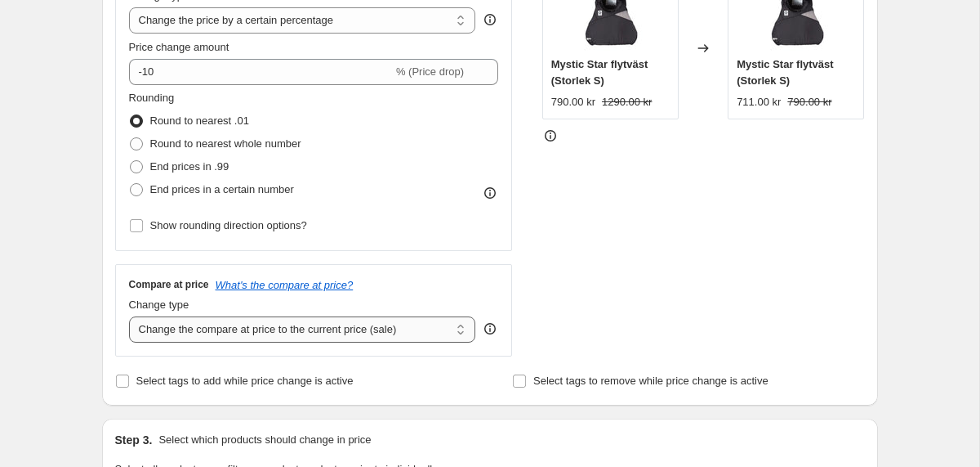 Image resolution: width=980 pixels, height=467 pixels. Describe the element at coordinates (152, 97) in the screenshot. I see `span: Rounding` at that location.